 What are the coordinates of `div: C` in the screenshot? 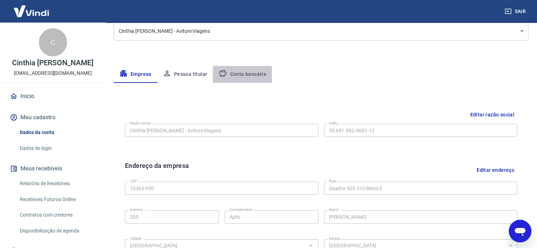 It's located at (53, 42).